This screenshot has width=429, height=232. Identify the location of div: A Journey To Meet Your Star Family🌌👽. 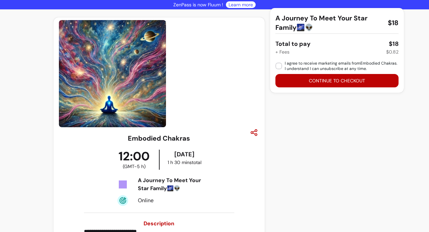
(173, 185).